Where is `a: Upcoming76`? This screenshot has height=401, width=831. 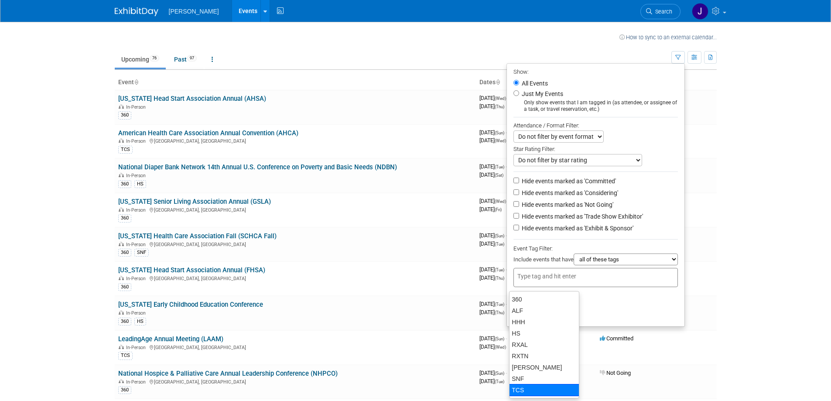 a: Upcoming76 is located at coordinates (140, 59).